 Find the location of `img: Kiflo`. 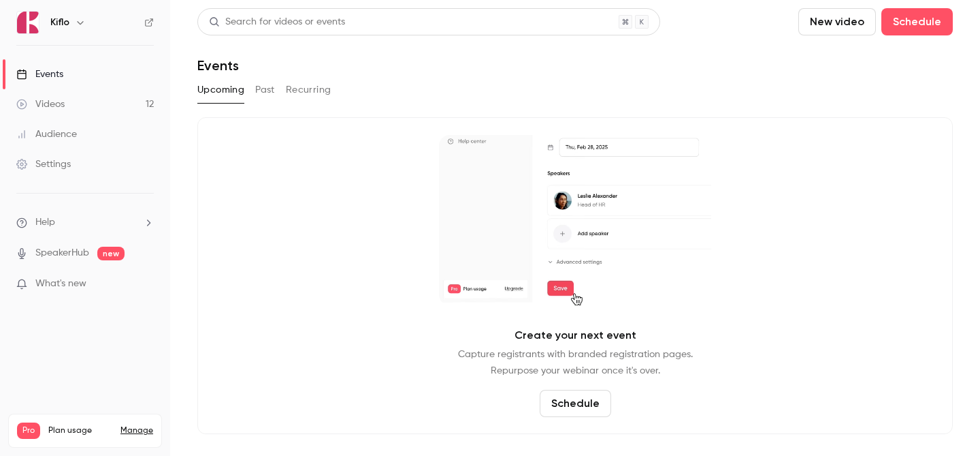

img: Kiflo is located at coordinates (28, 22).